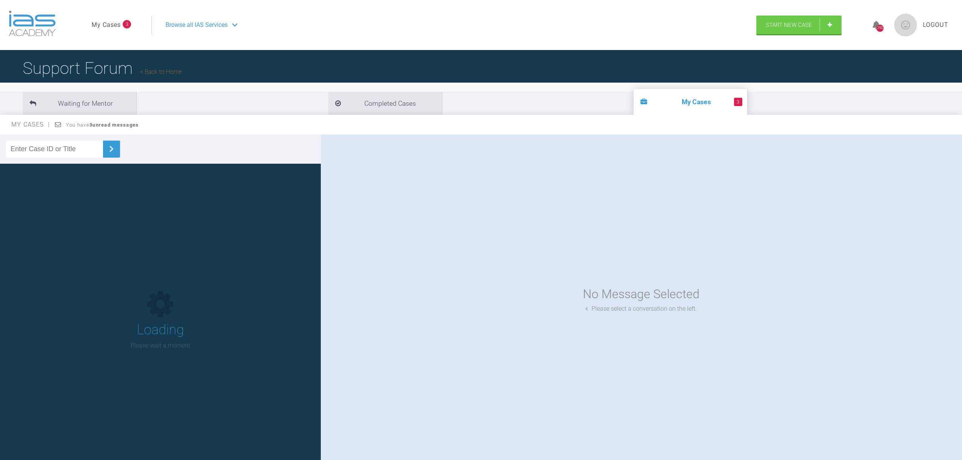 This screenshot has width=962, height=460. I want to click on li: Waiting for Mentor, so click(80, 103).